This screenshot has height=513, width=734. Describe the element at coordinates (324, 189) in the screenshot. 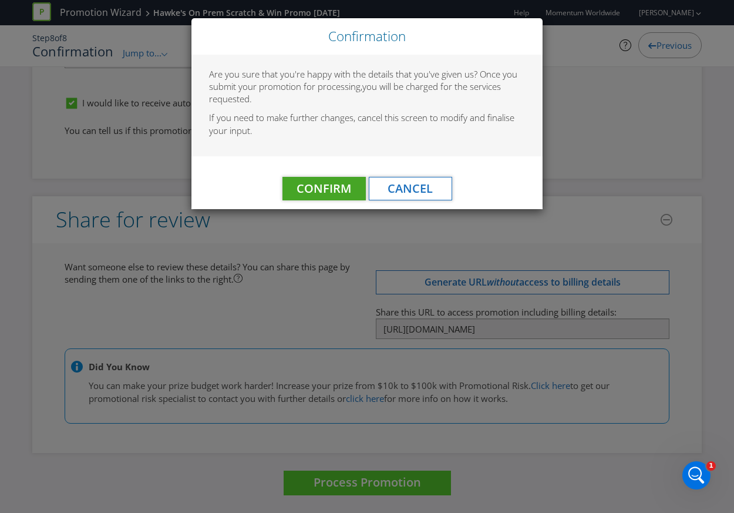

I see `button: Confirm` at that location.